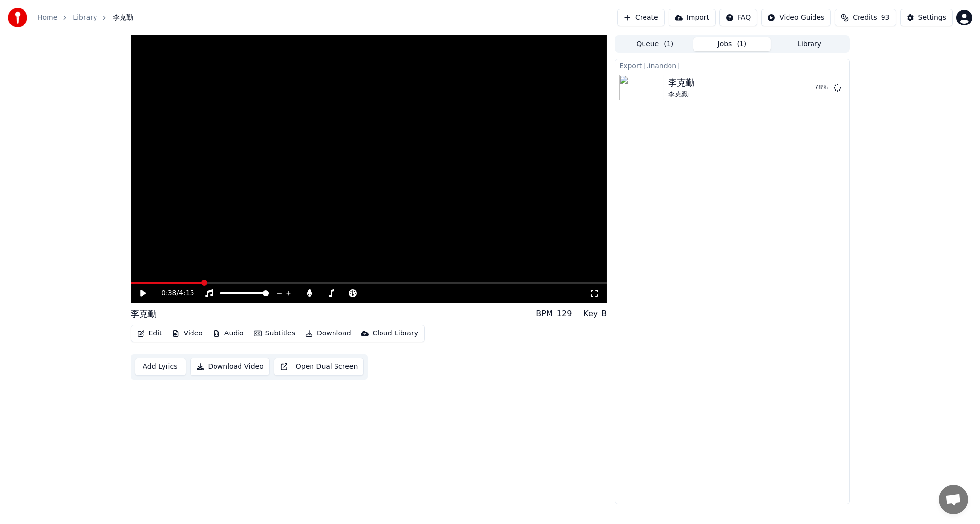 The height and width of the screenshot is (524, 980). What do you see at coordinates (47, 18) in the screenshot?
I see `a: Home` at bounding box center [47, 18].